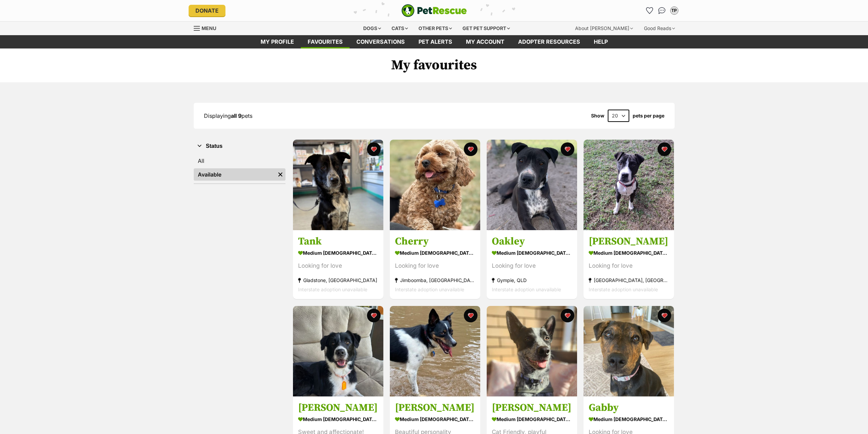  I want to click on div: TP, so click(674, 11).